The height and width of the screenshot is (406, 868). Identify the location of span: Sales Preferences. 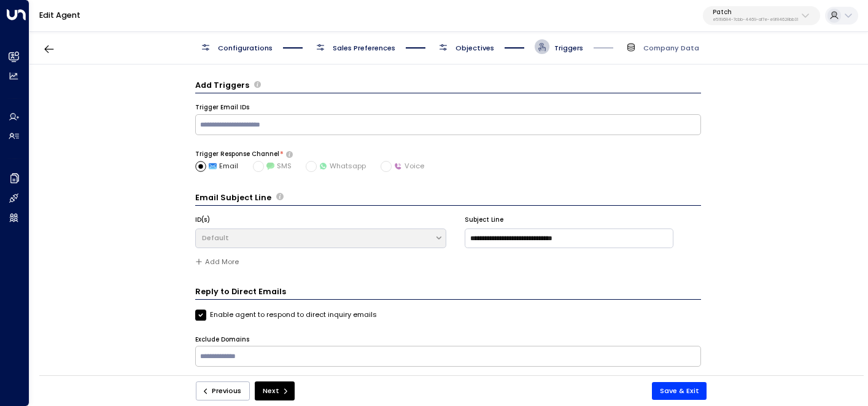
(364, 48).